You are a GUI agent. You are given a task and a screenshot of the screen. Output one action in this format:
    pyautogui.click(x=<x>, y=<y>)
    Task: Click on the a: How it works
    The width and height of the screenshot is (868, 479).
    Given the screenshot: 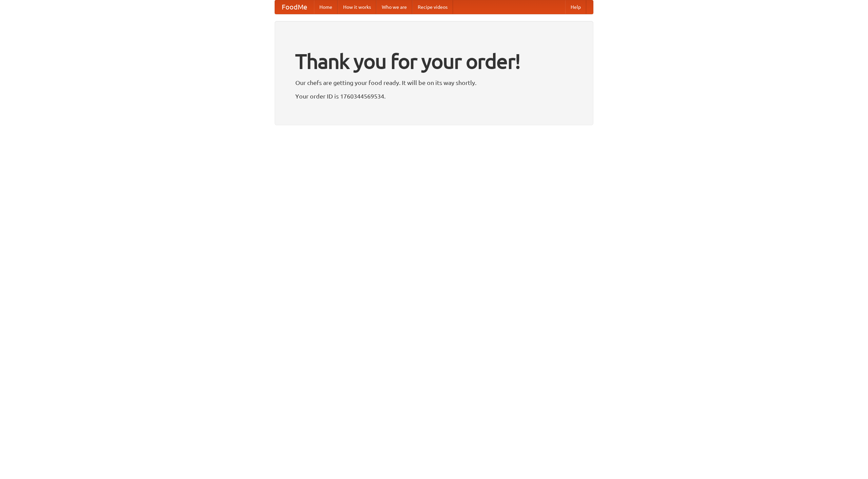 What is the action you would take?
    pyautogui.click(x=357, y=8)
    